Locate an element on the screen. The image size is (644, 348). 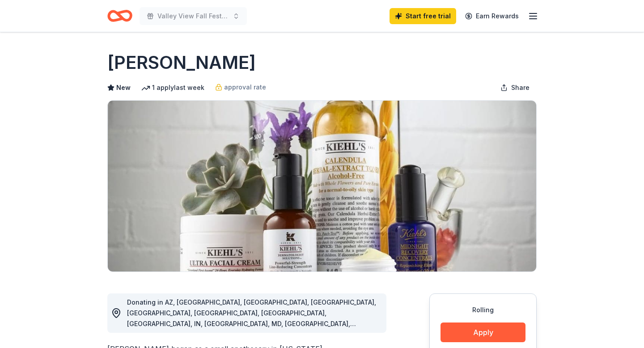
div: 1 apply last week is located at coordinates (173, 87).